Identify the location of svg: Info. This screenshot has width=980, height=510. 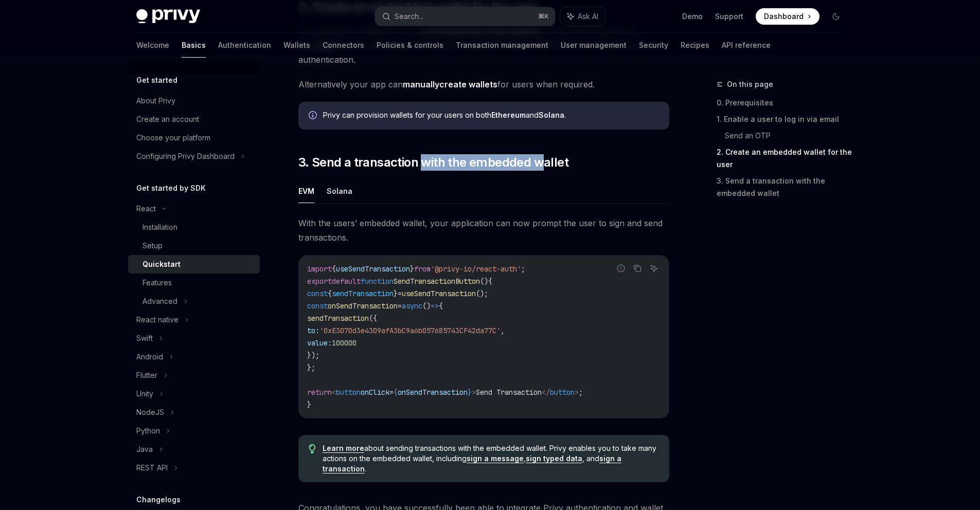
(314, 116).